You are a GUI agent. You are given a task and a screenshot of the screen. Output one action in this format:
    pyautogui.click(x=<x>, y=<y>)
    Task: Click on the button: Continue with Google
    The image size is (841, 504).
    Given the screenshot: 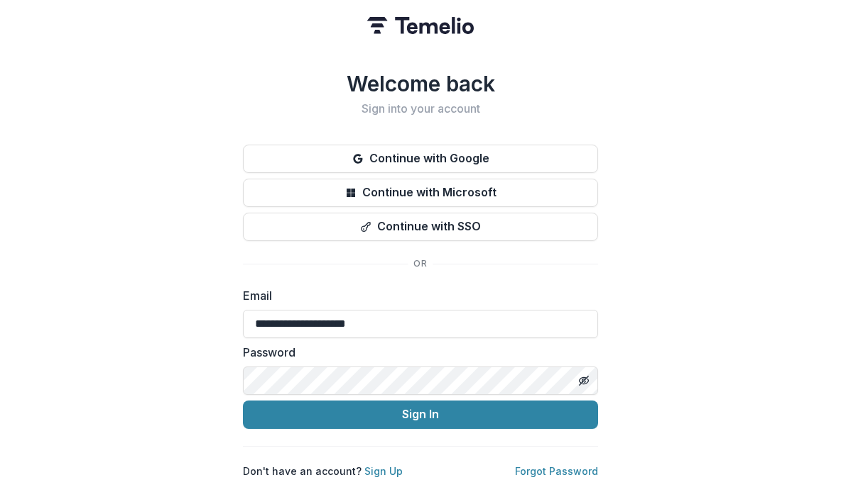 What is the action you would take?
    pyautogui.click(x=420, y=159)
    